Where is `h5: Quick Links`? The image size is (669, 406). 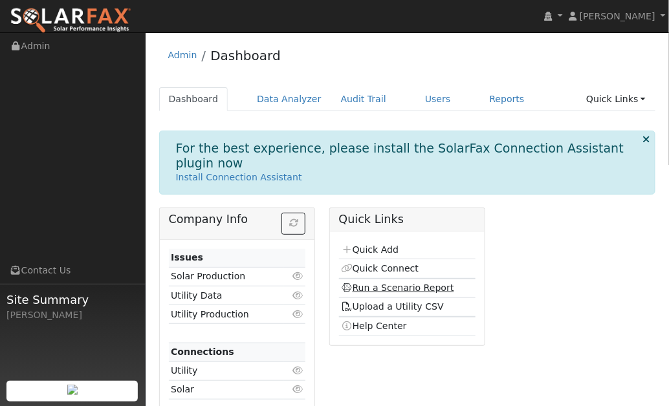
h5: Quick Links is located at coordinates (408, 219).